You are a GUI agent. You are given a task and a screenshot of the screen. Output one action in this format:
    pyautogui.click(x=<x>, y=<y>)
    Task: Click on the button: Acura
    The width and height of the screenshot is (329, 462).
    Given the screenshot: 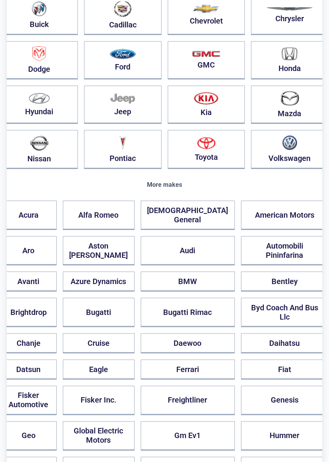 What is the action you would take?
    pyautogui.click(x=29, y=215)
    